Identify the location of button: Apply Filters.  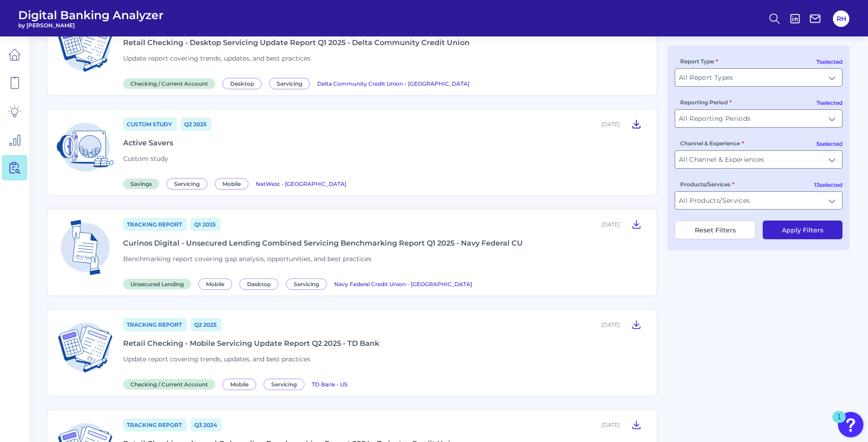
(802, 229).